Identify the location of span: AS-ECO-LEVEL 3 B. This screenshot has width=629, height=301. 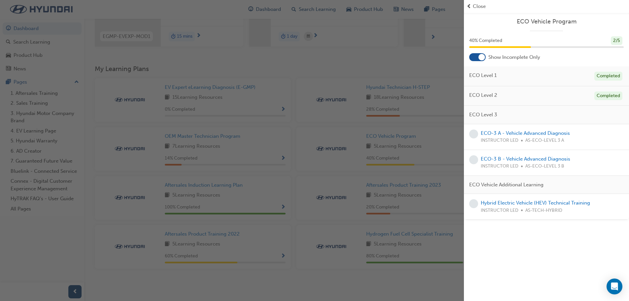
(545, 166).